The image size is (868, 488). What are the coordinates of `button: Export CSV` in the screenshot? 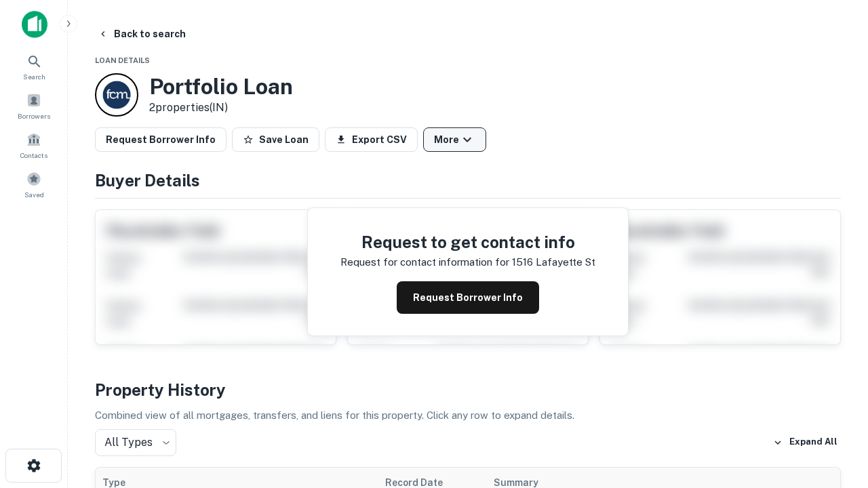 It's located at (371, 139).